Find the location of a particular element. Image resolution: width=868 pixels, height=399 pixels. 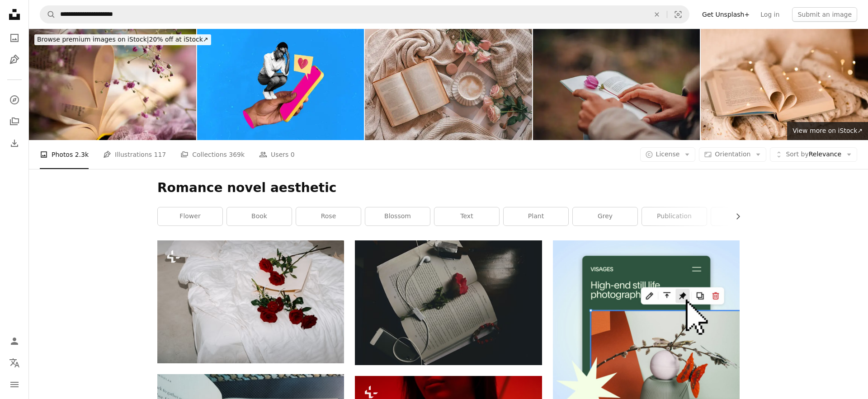

a: blossom is located at coordinates (397, 217).